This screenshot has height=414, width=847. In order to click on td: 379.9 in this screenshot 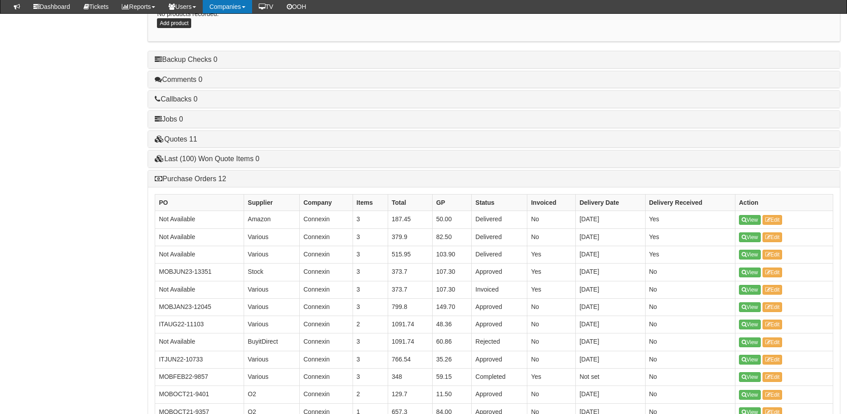, I will do `click(411, 237)`.